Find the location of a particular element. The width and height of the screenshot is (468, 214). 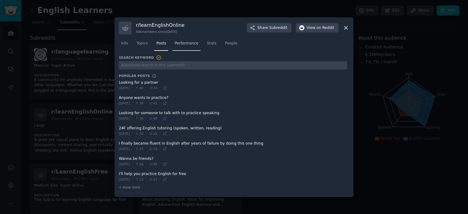

button: ShareSubreddit is located at coordinates (269, 28).